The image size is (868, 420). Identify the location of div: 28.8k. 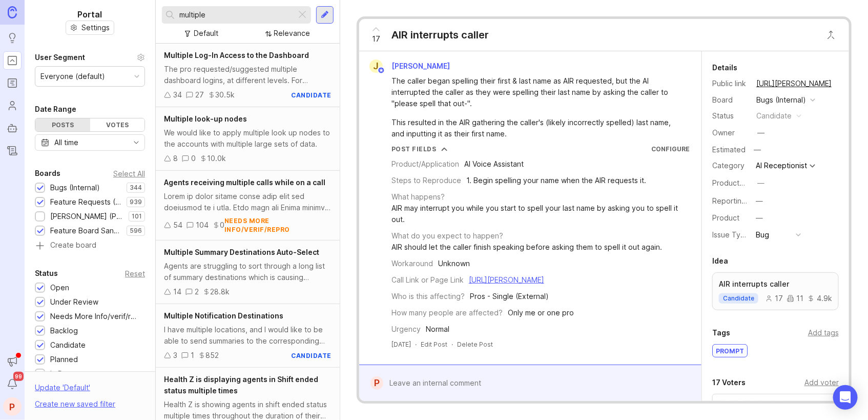
(220, 292).